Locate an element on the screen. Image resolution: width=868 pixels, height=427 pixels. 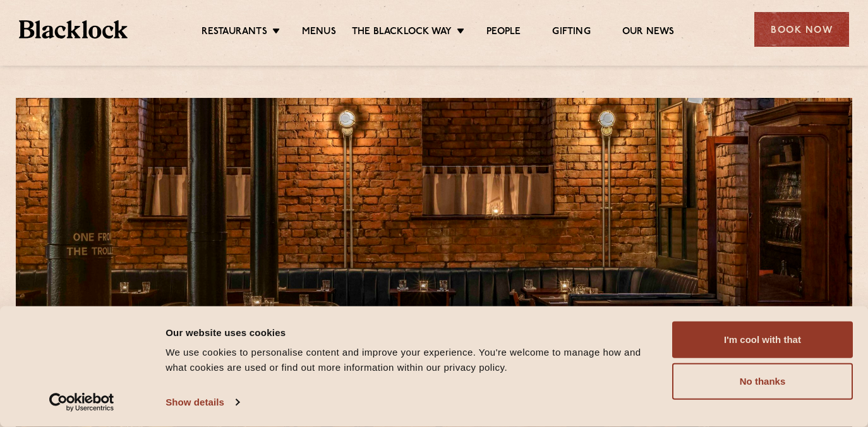
button: No thanks is located at coordinates (762, 382).